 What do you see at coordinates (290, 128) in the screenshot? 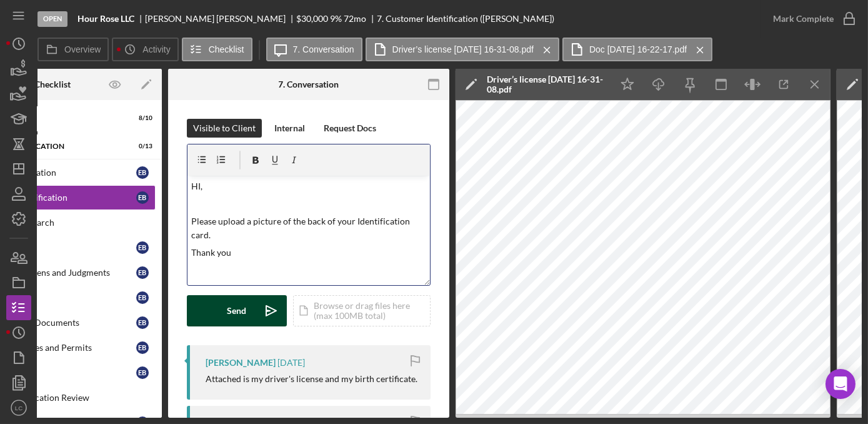
I see `button: Internal` at bounding box center [290, 128].